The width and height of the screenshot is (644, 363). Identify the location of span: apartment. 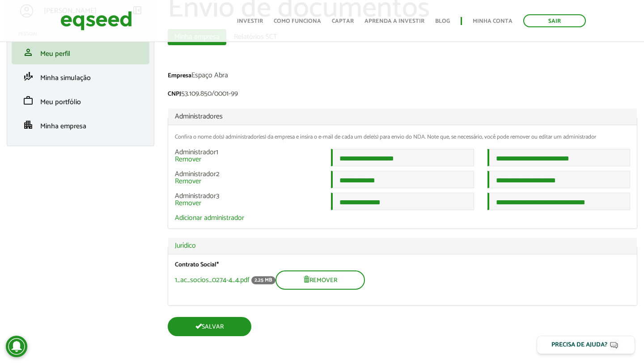
(28, 125).